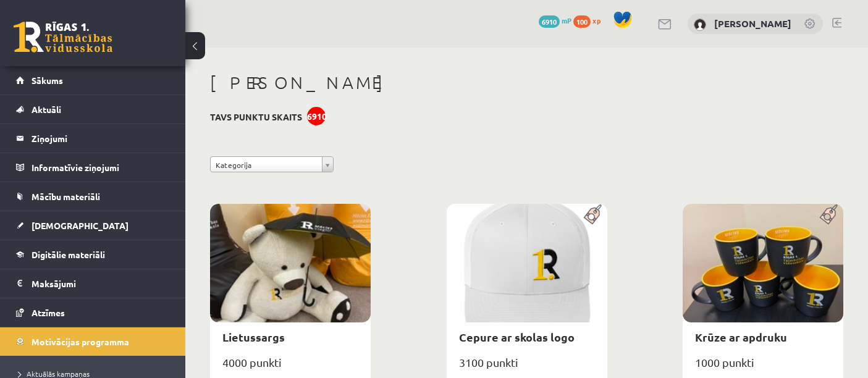 Image resolution: width=868 pixels, height=378 pixels. I want to click on span: 100, so click(582, 22).